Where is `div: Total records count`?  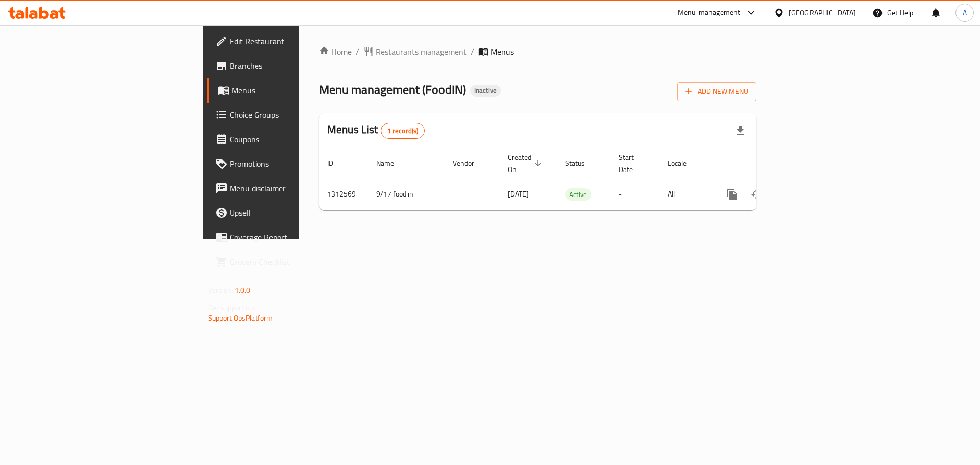 div: Total records count is located at coordinates (403, 130).